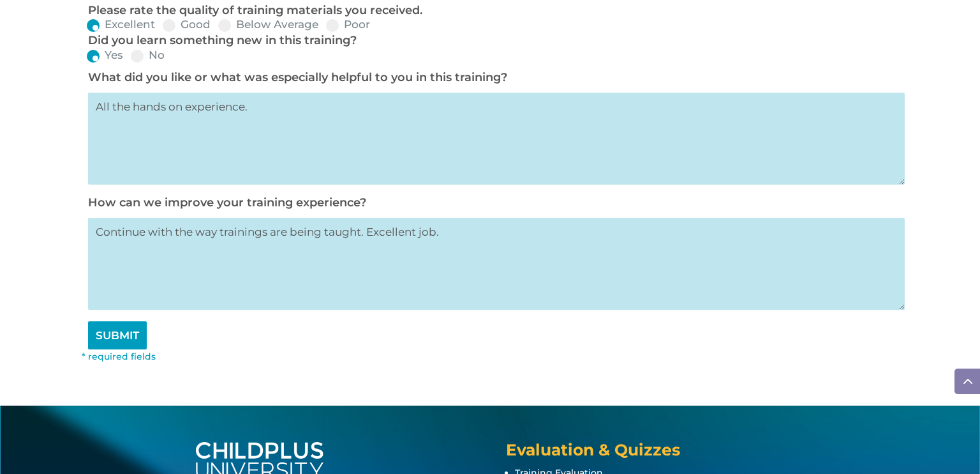  What do you see at coordinates (494, 41) in the screenshot?
I see `p: Did you learn something new in this training?` at bounding box center [494, 41].